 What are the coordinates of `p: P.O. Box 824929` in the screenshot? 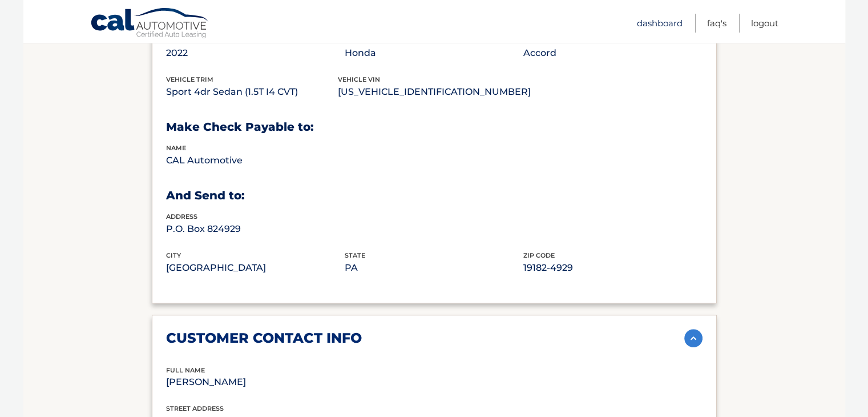 It's located at (255, 229).